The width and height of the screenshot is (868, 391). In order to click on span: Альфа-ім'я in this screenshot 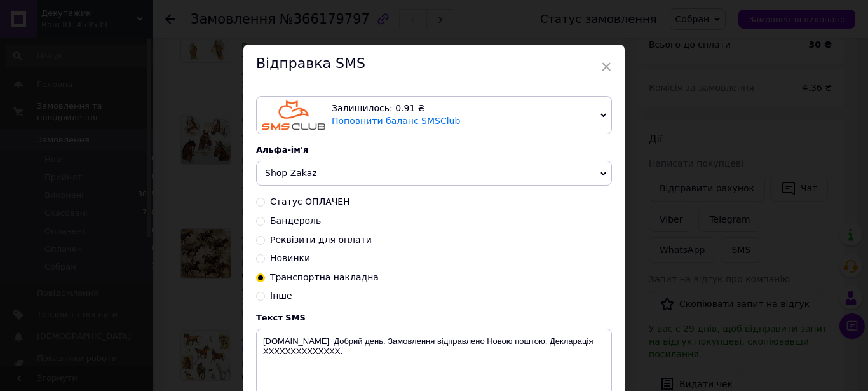, I will do `click(282, 150)`.